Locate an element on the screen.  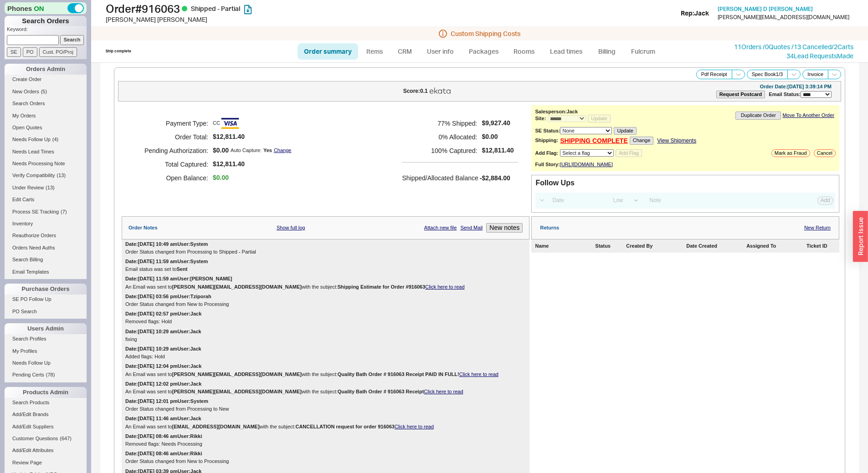
span: ( 5 ) is located at coordinates (44, 92).